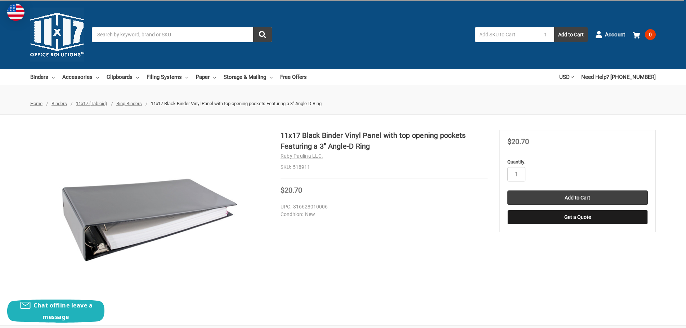 The image size is (686, 328). What do you see at coordinates (182, 35) in the screenshot?
I see `input: Search by keyword, brand or SKU` at bounding box center [182, 35].